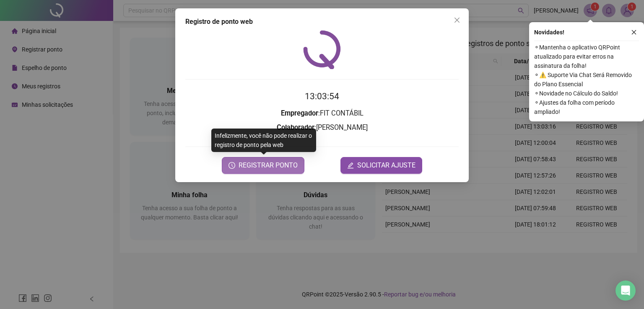 Image resolution: width=644 pixels, height=309 pixels. Describe the element at coordinates (586, 57) in the screenshot. I see `span: ⚬ Mantenha o aplicativo QRPoint atualizado para evitar erros na assinatura da folha!` at that location.